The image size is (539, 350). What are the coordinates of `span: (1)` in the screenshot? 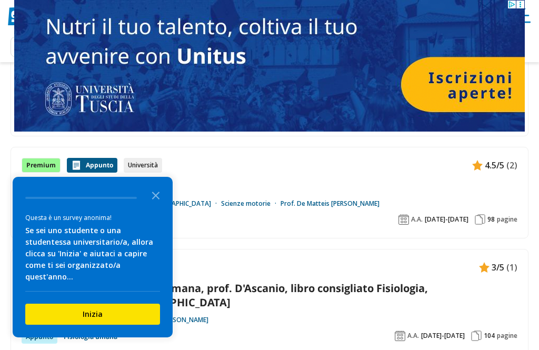 It's located at (512, 268).